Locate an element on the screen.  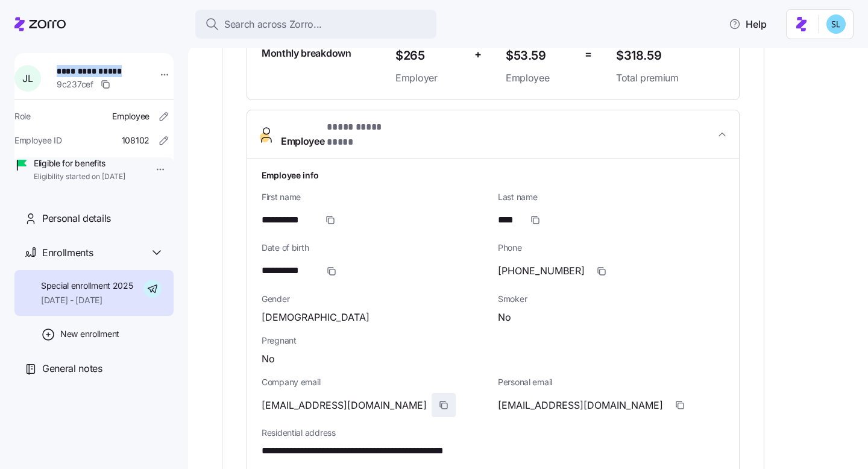
span: First name is located at coordinates (375, 197).